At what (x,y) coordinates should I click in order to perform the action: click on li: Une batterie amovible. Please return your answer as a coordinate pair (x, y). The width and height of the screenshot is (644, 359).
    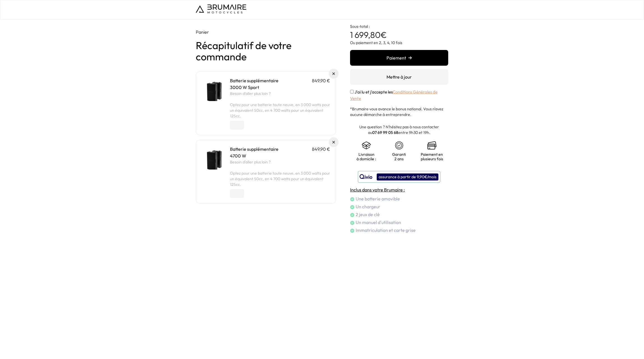
    Looking at the image, I should click on (399, 199).